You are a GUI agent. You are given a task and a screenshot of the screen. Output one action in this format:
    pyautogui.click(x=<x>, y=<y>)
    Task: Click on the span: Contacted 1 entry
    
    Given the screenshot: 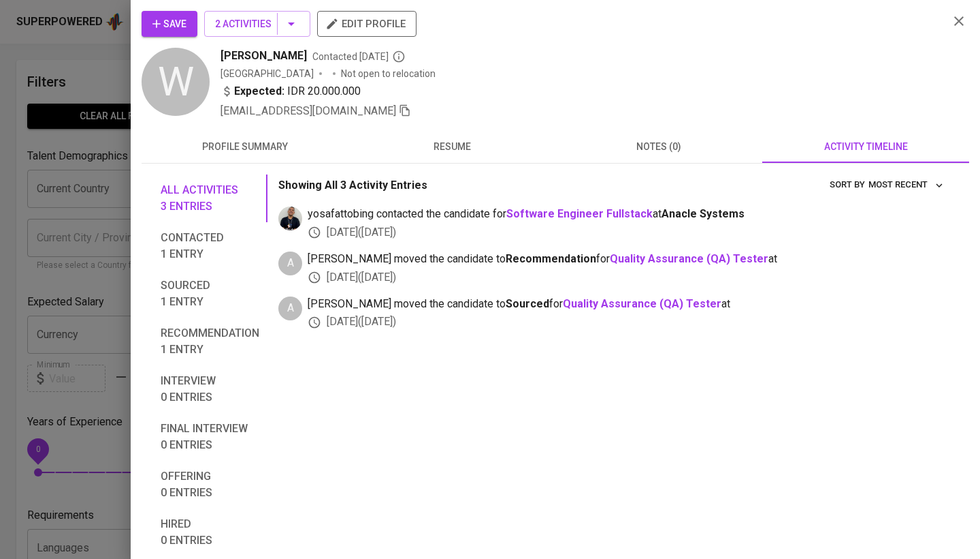 What is the action you would take?
    pyautogui.click(x=209, y=246)
    